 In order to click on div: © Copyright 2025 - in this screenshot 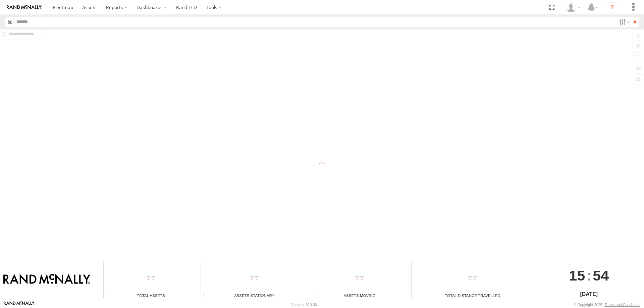, I will do `click(607, 305)`.